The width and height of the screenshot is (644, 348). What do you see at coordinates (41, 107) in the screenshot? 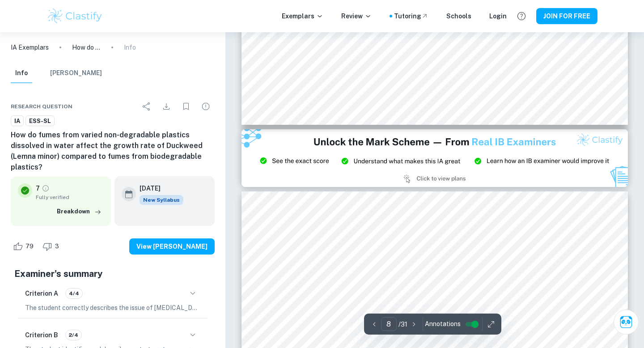
I see `span: Research question` at bounding box center [41, 107].